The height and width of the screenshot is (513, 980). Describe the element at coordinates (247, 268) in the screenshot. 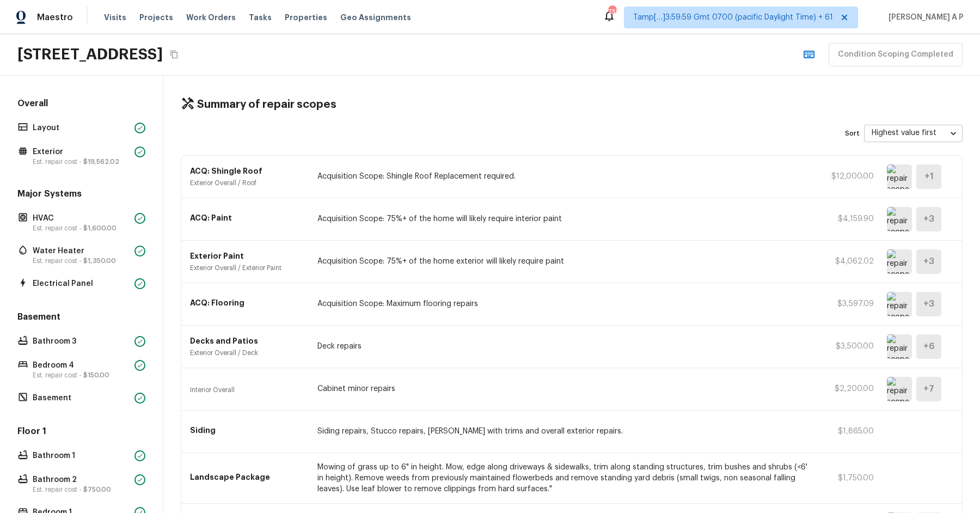

I see `p: Exterior Overall / Exterior Paint` at that location.